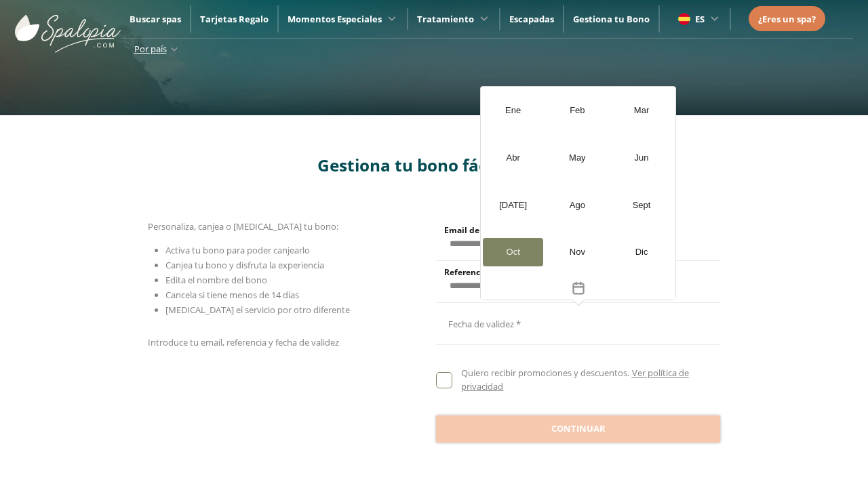 This screenshot has height=488, width=868. I want to click on div: Ago, so click(577, 206).